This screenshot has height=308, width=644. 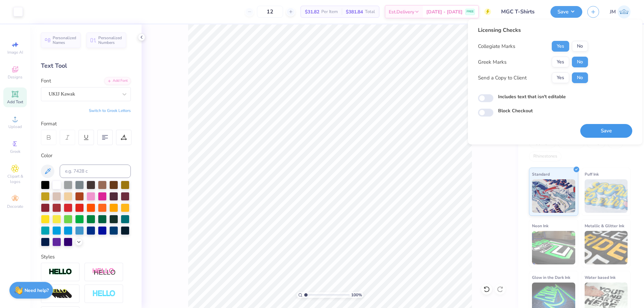 I want to click on span: Glow in the Dark Ink, so click(x=551, y=278).